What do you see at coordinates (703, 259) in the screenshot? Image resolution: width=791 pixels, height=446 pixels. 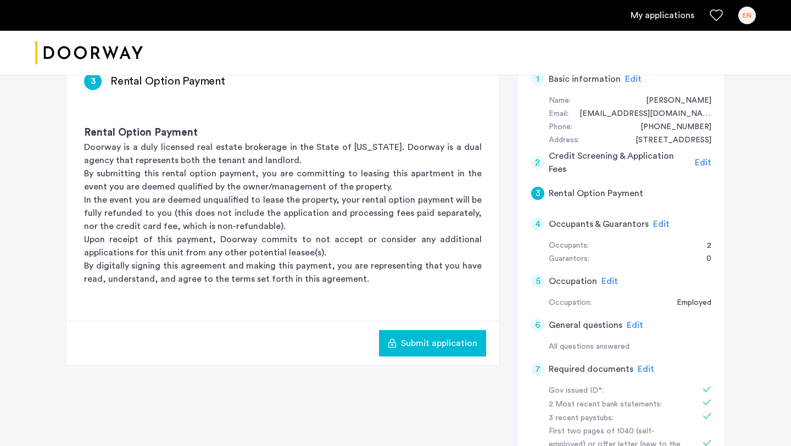 I see `div: 0` at bounding box center [703, 259].